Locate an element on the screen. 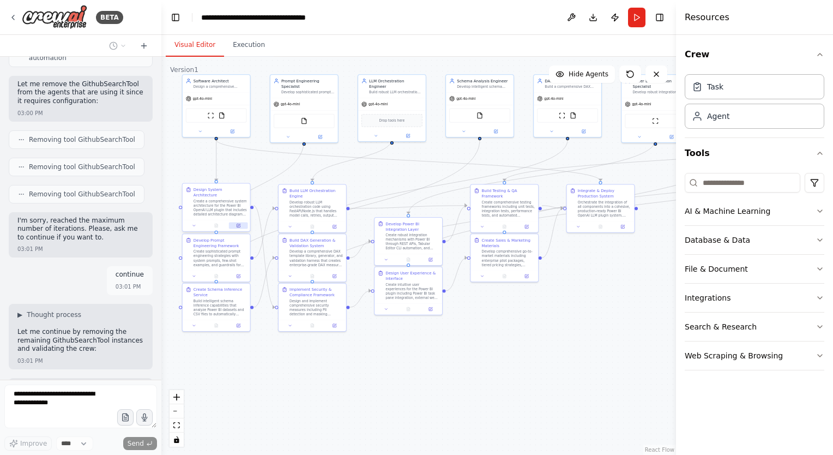  div: Create Schema Inference Service is located at coordinates (220, 292).